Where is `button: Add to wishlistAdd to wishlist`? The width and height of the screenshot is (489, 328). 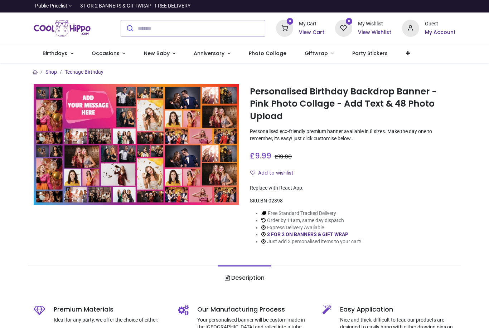
button: Add to wishlistAdd to wishlist is located at coordinates (275, 173).